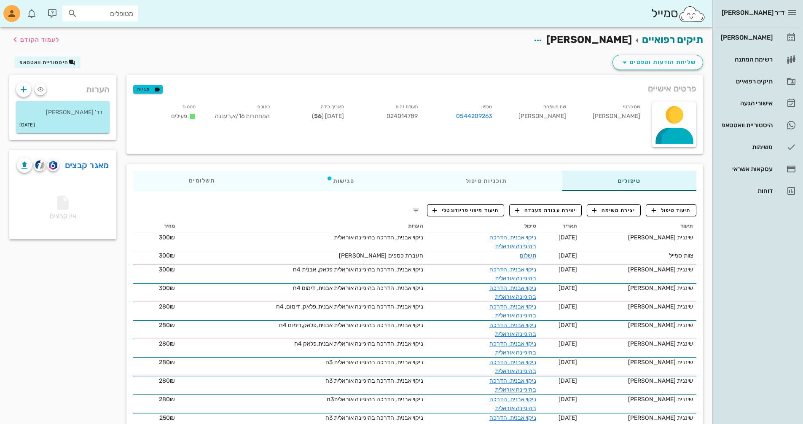  Describe the element at coordinates (545, 210) in the screenshot. I see `button: יצירת עבודת מעבדה` at that location.